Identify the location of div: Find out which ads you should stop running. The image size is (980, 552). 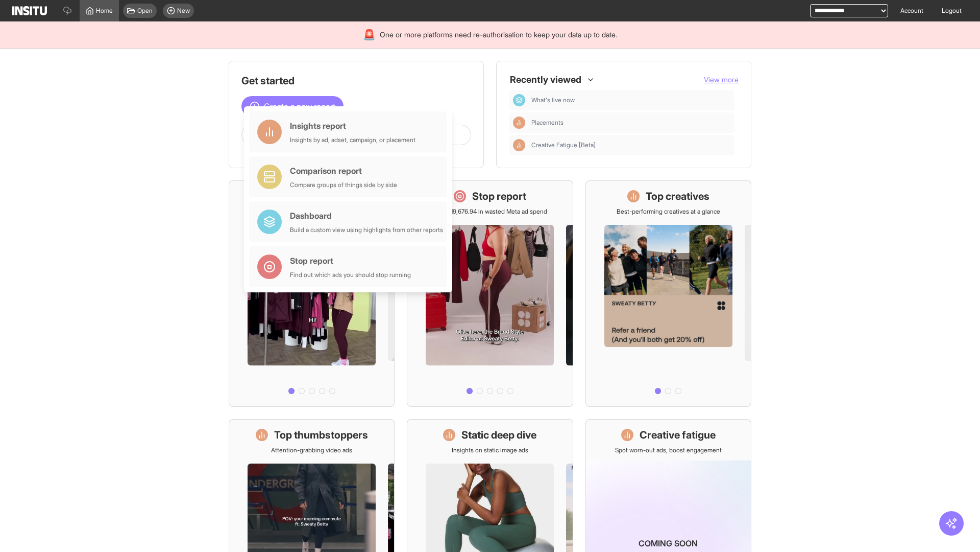
(351, 275).